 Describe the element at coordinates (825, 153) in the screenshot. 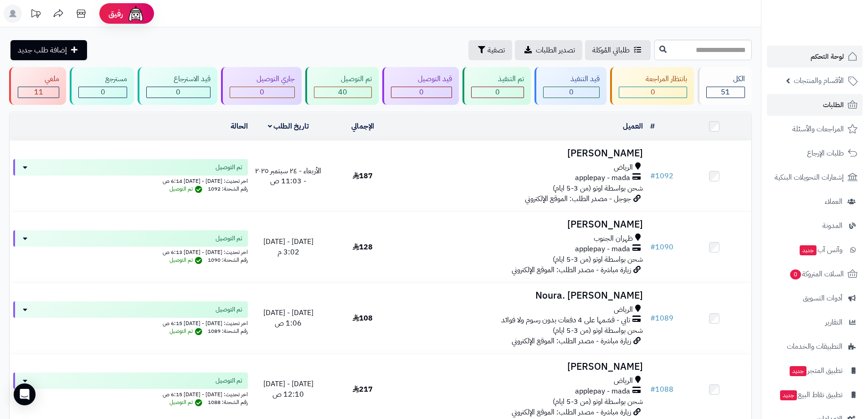

I see `span: طلبات الإرجاع` at that location.